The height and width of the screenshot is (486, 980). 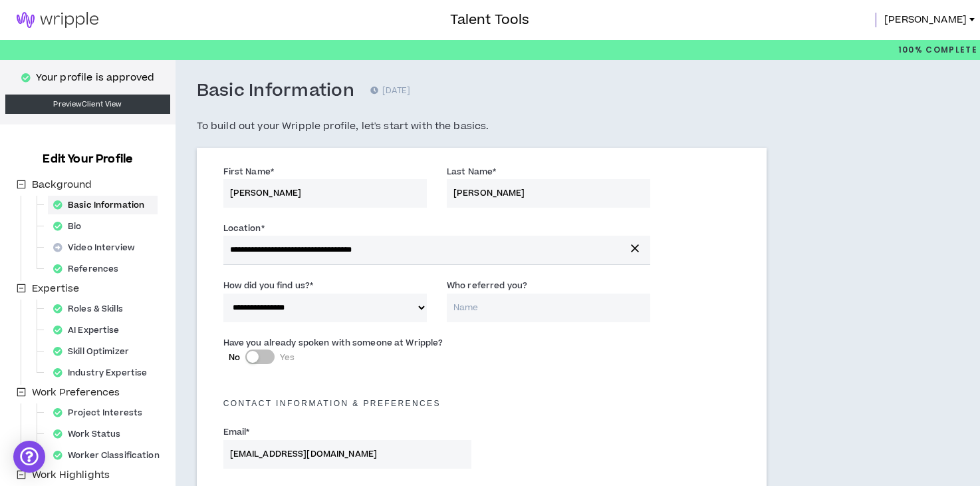 What do you see at coordinates (244, 228) in the screenshot?
I see `label: Location` at bounding box center [244, 228].